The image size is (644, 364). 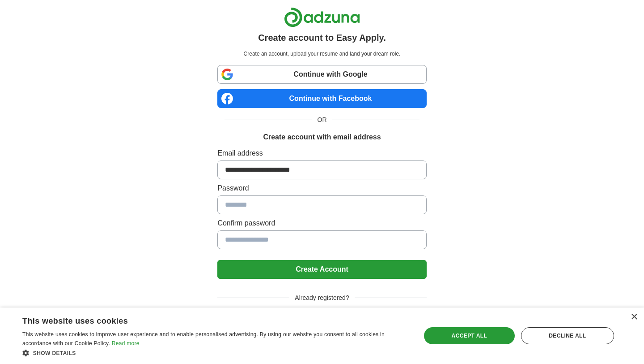 I want to click on span: Show details, so click(x=55, y=353).